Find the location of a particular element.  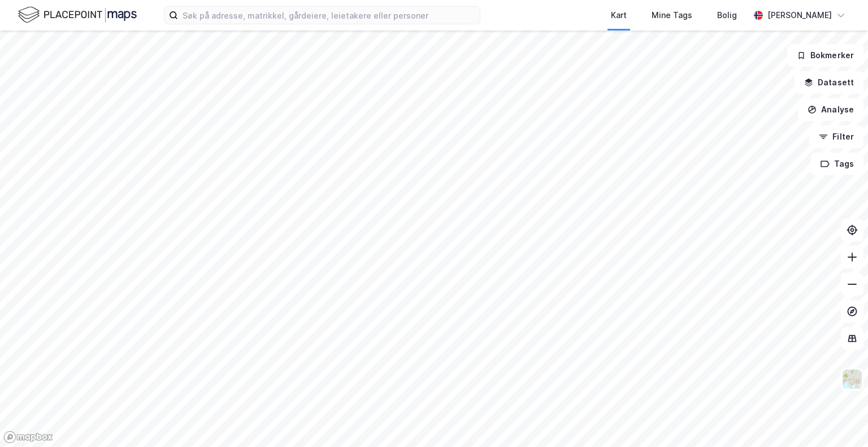

img: logo.f888ab2527a4732fd821a326f86c7f29.svg is located at coordinates (78, 14).